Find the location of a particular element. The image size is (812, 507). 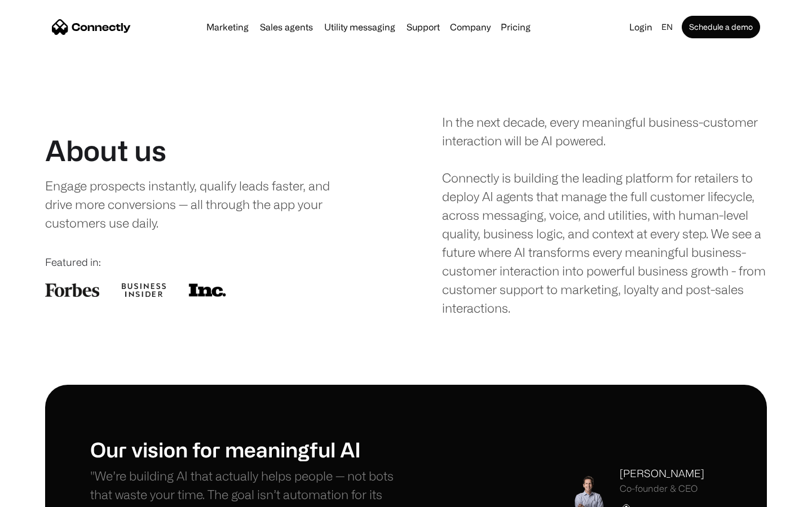

a: Login is located at coordinates (640, 27).